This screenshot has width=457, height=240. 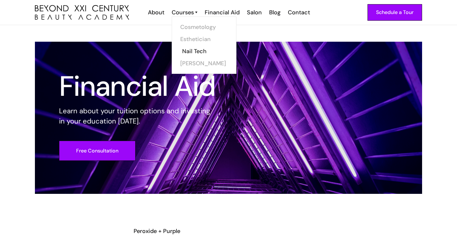 What do you see at coordinates (274, 12) in the screenshot?
I see `a: Blog` at bounding box center [274, 12].